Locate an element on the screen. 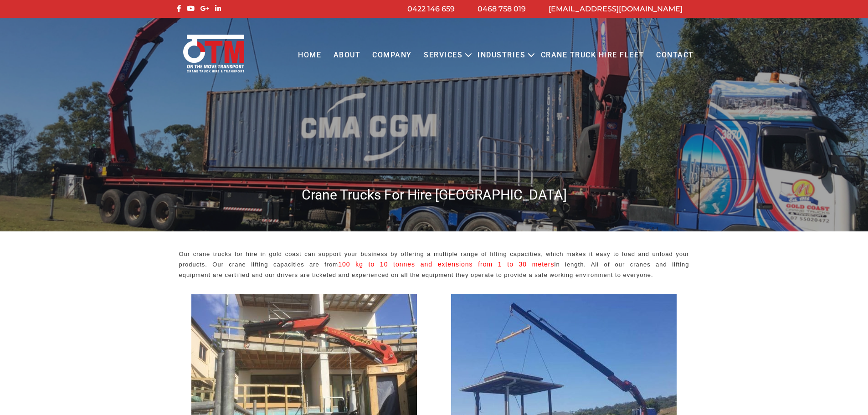  a: 100 kg to 10 tonnes and extensions from 1 to 30 meters is located at coordinates (446, 265).